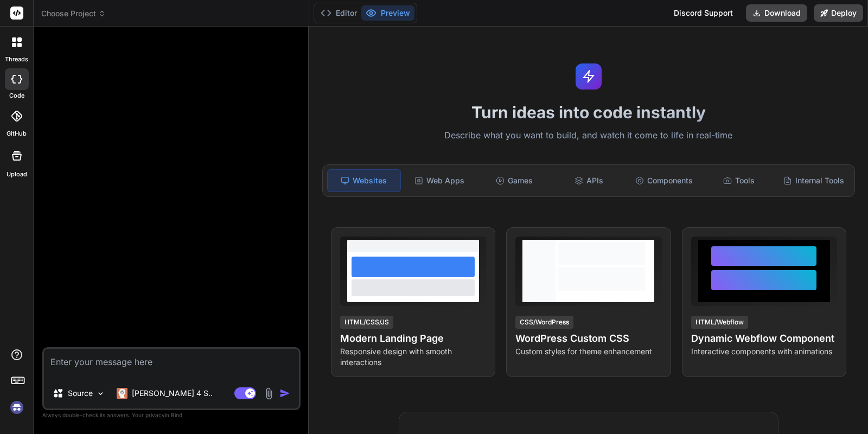 The height and width of the screenshot is (434, 868). What do you see at coordinates (17, 96) in the screenshot?
I see `label: code` at bounding box center [17, 96].